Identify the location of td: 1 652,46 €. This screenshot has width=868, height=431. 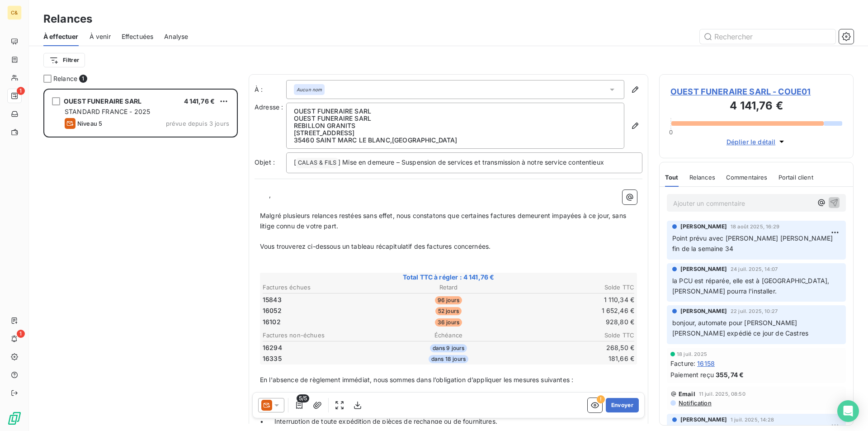
(573, 310).